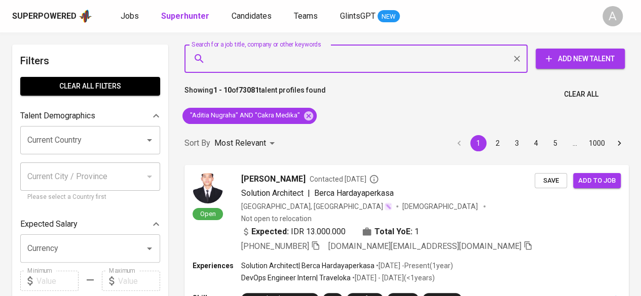 The height and width of the screenshot is (296, 641). Describe the element at coordinates (49, 224) in the screenshot. I see `p: Expected Salary` at that location.